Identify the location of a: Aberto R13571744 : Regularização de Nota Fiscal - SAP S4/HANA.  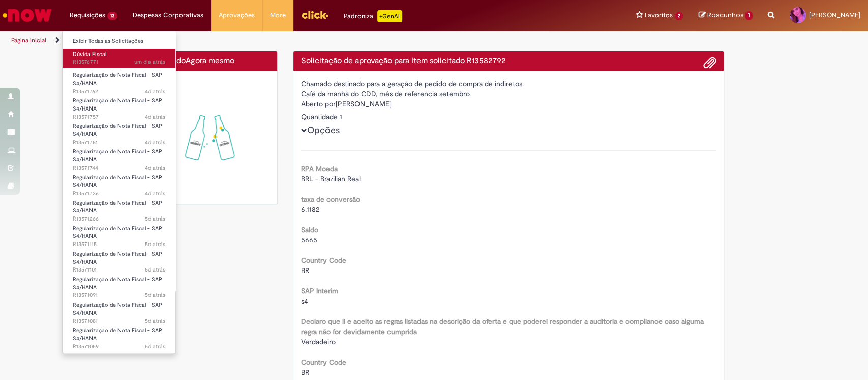
(119, 157).